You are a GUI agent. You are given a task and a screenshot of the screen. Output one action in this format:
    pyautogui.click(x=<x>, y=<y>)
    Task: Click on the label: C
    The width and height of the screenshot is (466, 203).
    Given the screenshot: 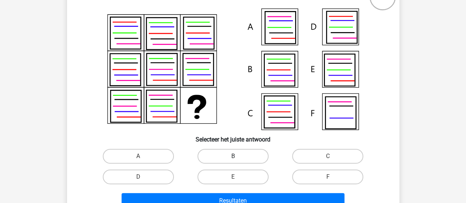 What is the action you would take?
    pyautogui.click(x=328, y=156)
    